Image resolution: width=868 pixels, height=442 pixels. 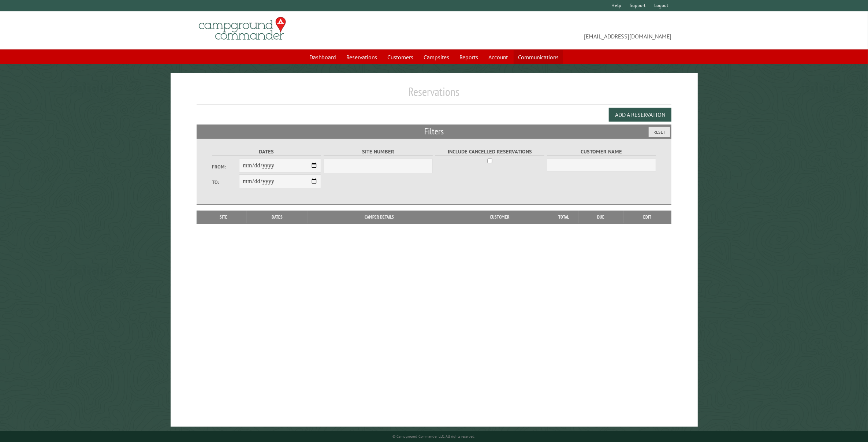 What do you see at coordinates (601, 217) in the screenshot?
I see `th: Due` at bounding box center [601, 217].